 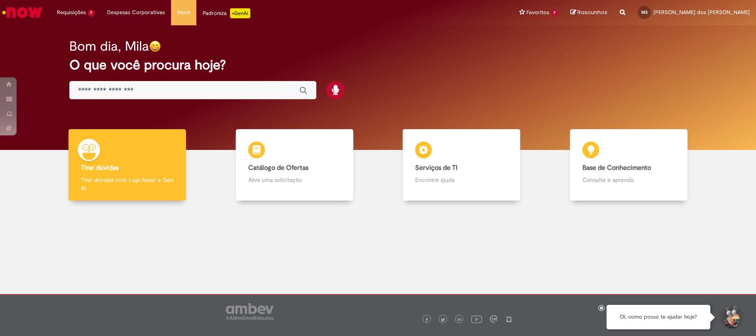 I want to click on span: More, so click(x=183, y=12).